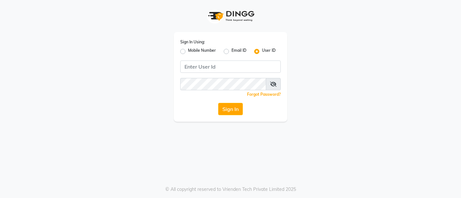 Image resolution: width=461 pixels, height=198 pixels. What do you see at coordinates (269, 52) in the screenshot?
I see `label: User ID` at bounding box center [269, 52].